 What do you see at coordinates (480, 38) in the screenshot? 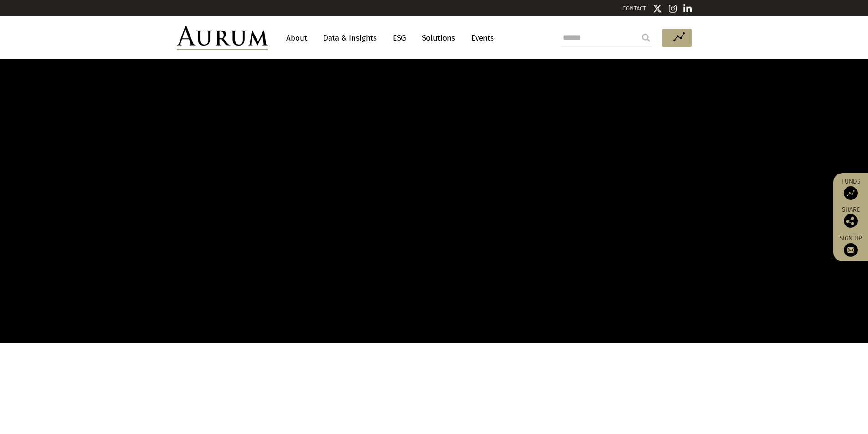
I see `a: Events` at bounding box center [480, 38].